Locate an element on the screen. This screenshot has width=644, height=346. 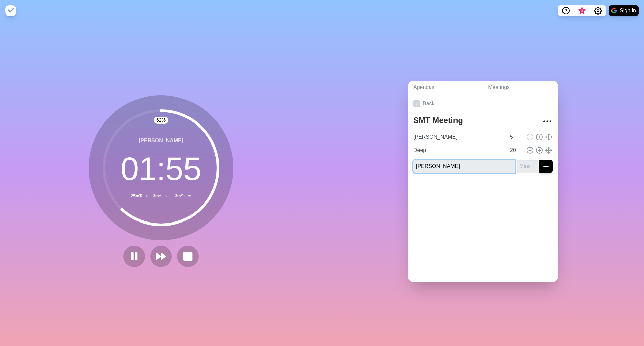
img: timeblocks logo is located at coordinates (11, 11).